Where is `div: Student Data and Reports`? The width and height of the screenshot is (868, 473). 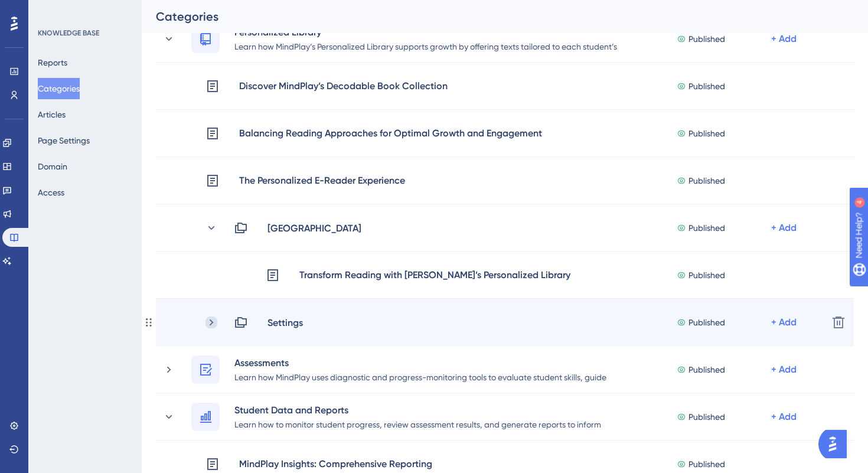
div: Student Data and Reports is located at coordinates (431, 410).